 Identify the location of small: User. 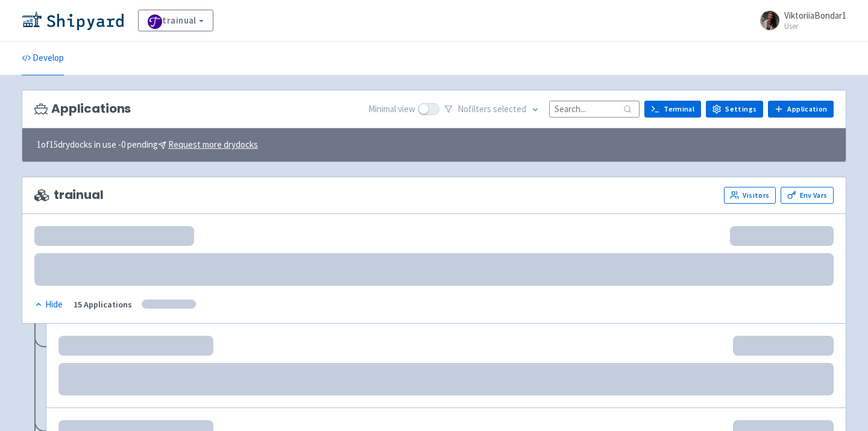
(815, 26).